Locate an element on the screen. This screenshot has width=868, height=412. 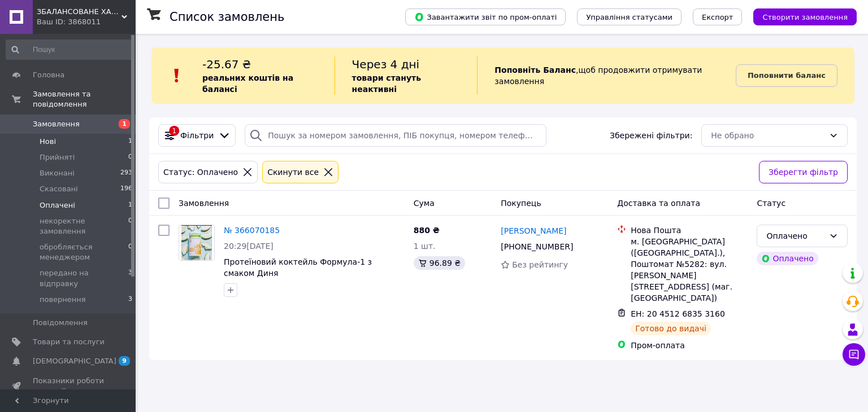
span: 9 is located at coordinates (125, 361).